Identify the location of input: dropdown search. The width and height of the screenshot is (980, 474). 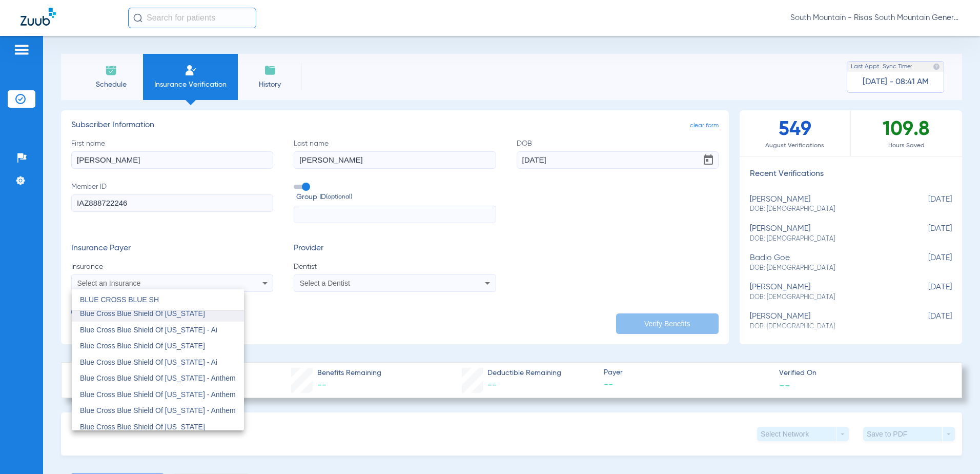
(158, 299).